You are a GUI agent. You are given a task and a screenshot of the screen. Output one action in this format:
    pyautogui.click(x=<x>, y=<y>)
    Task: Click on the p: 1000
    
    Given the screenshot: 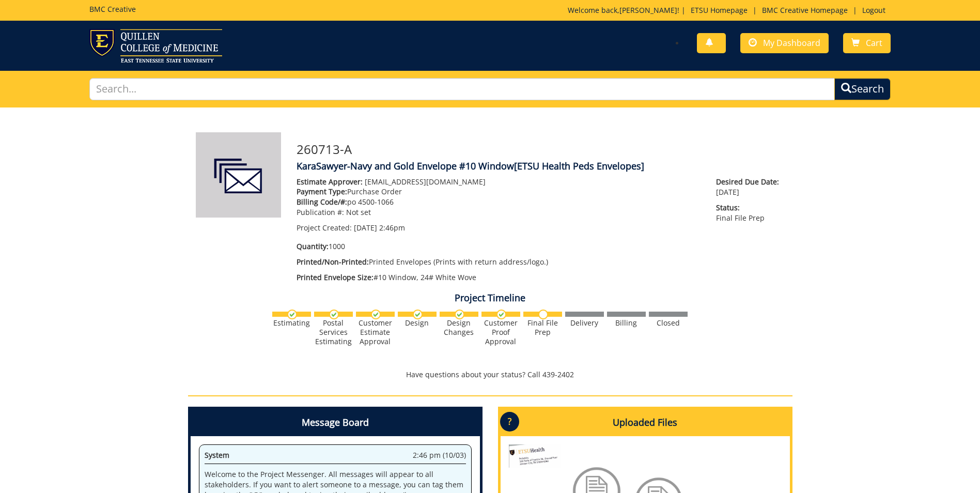 What is the action you would take?
    pyautogui.click(x=499, y=246)
    